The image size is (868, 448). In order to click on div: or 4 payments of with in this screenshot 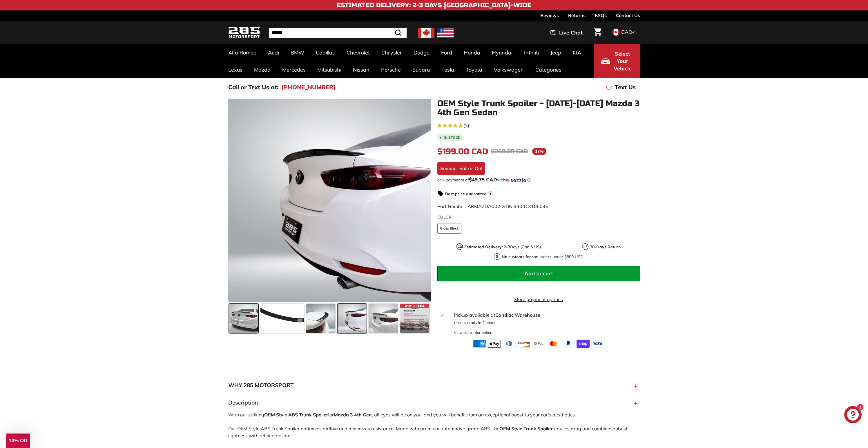, I will do `click(538, 180)`.